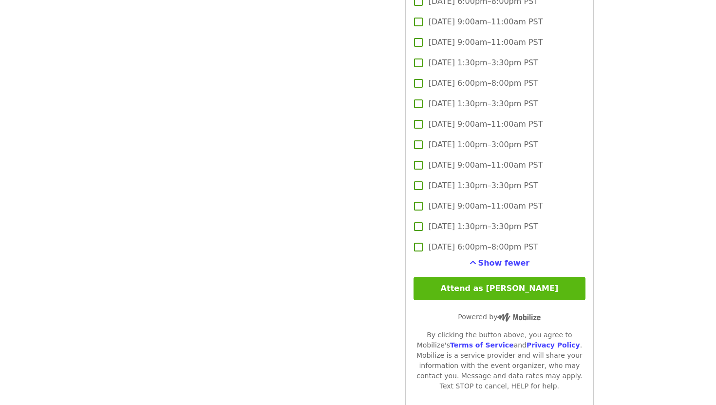  Describe the element at coordinates (482, 345) in the screenshot. I see `a: Terms of Service` at that location.